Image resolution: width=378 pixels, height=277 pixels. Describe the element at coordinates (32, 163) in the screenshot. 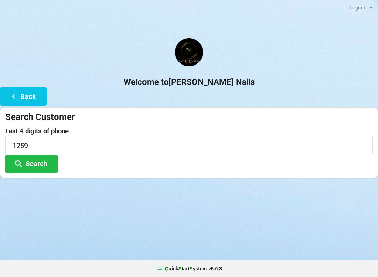

I see `button: Search` at that location.